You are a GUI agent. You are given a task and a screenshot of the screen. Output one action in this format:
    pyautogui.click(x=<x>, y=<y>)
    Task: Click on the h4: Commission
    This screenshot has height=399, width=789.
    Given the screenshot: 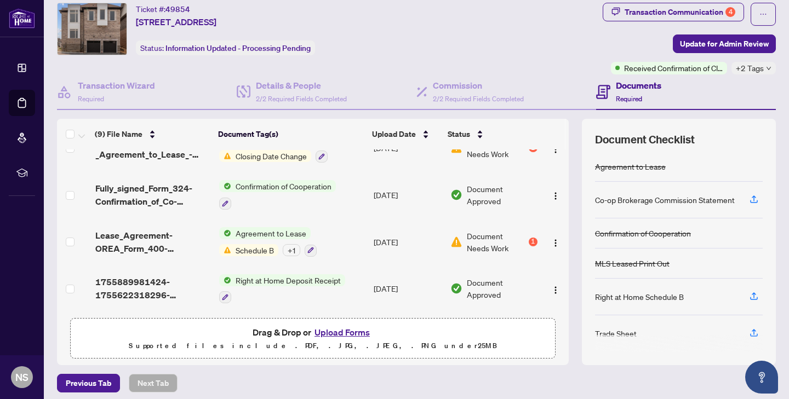 What is the action you would take?
    pyautogui.click(x=478, y=85)
    